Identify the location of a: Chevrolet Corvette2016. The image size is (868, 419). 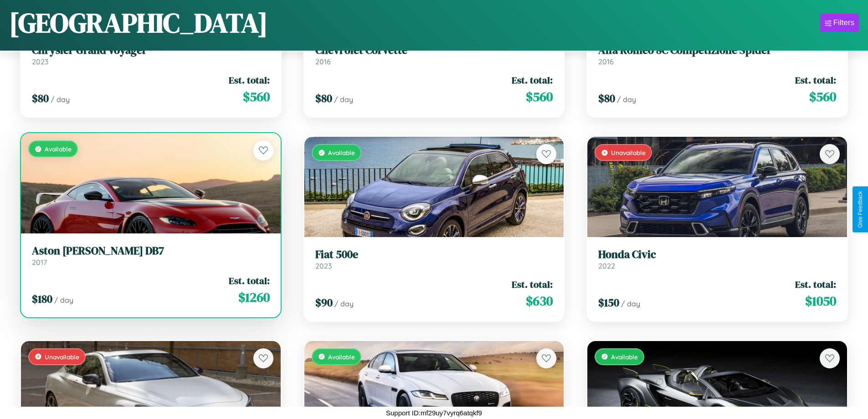
(434, 54).